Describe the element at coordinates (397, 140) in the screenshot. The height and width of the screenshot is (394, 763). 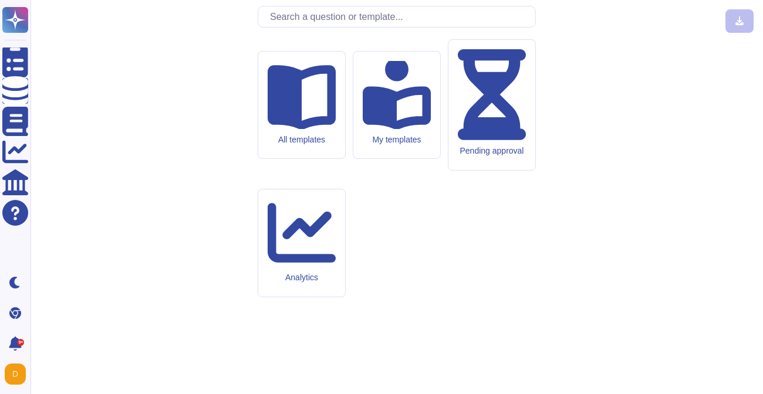
I see `div: My templates` at that location.